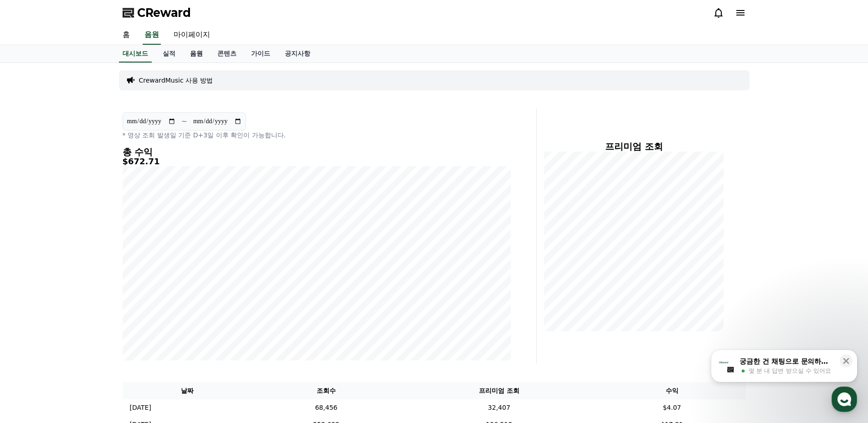  Describe the element at coordinates (499, 407) in the screenshot. I see `td: 32,407` at that location.